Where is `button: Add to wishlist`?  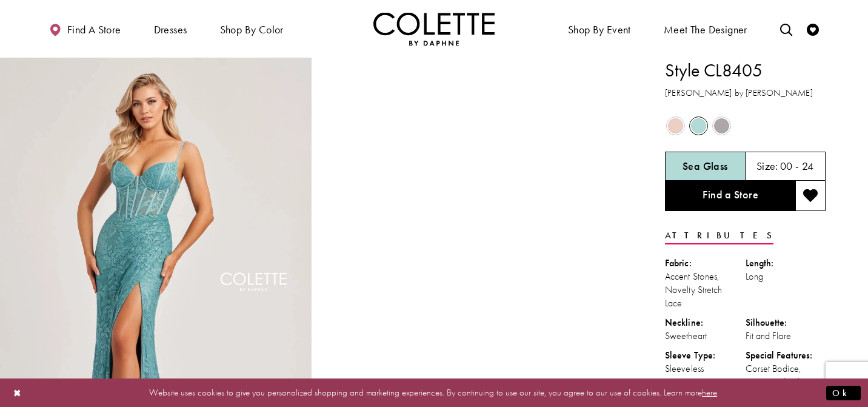 button: Add to wishlist is located at coordinates (810, 196).